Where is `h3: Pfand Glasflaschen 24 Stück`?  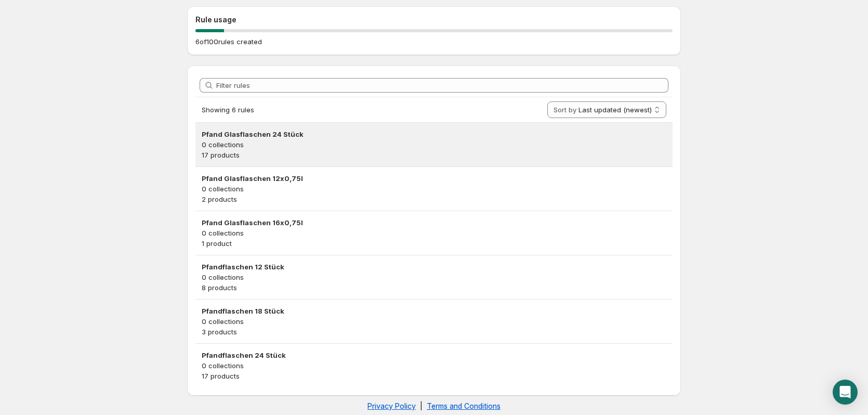
h3: Pfand Glasflaschen 24 Stück is located at coordinates (434, 134).